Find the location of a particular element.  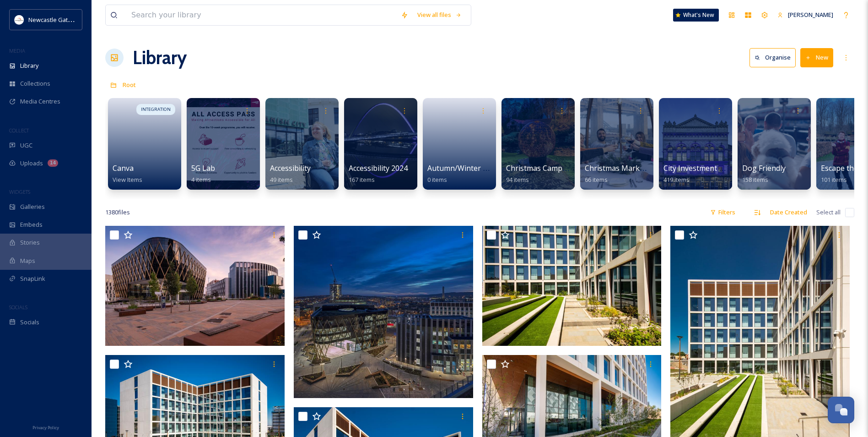

img: NICD and FDC - Credit Gillespies.jpg is located at coordinates (195, 286).